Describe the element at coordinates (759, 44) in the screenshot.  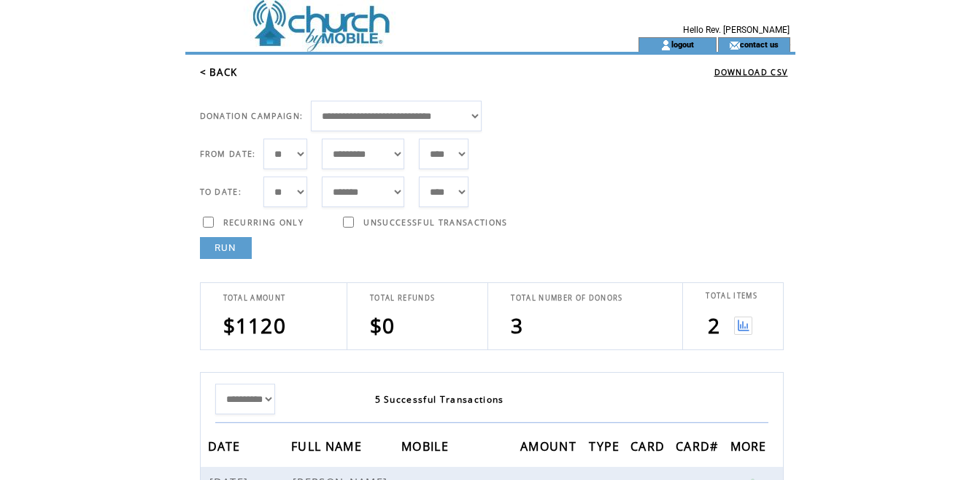
I see `a: contact us` at that location.